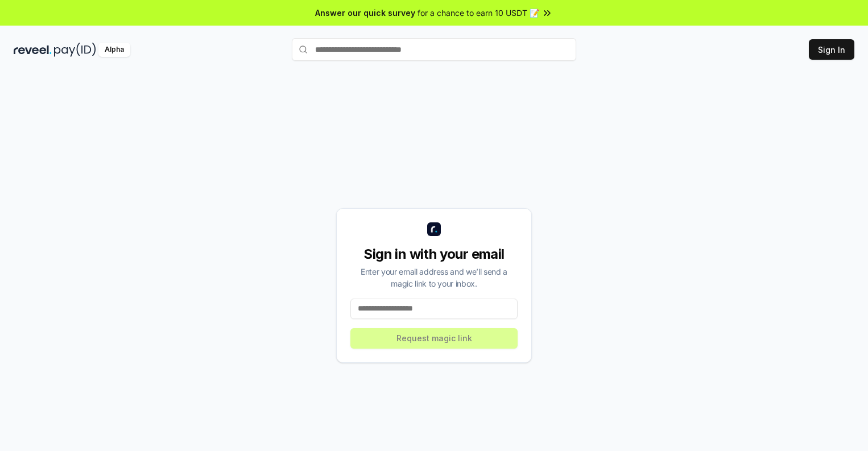 This screenshot has width=868, height=451. What do you see at coordinates (434, 277) in the screenshot?
I see `div: Enter your email address and we’ll send a magic link to your inbox.` at bounding box center [434, 277].